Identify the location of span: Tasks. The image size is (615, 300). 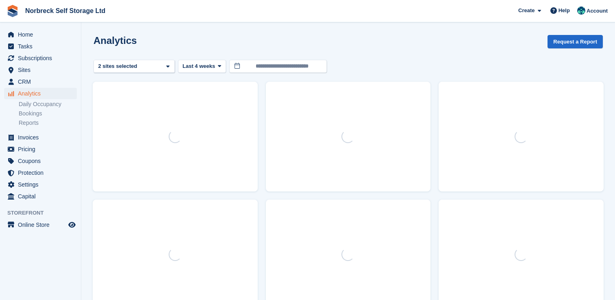
(42, 46).